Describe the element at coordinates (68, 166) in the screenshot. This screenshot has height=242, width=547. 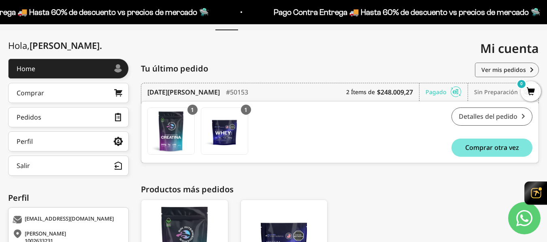
I see `button: Salir` at that location.